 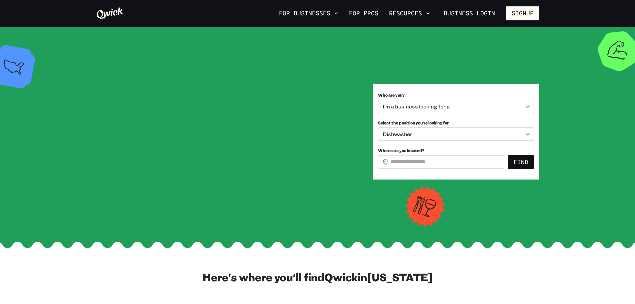 I want to click on span: Who are you?, so click(x=391, y=95).